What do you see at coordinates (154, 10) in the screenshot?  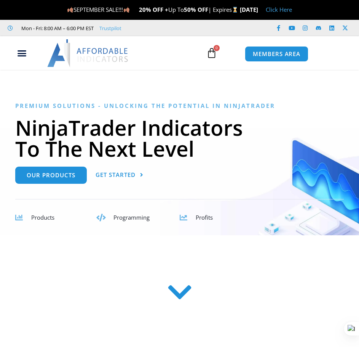 I see `strong: 20% OFF +` at bounding box center [154, 10].